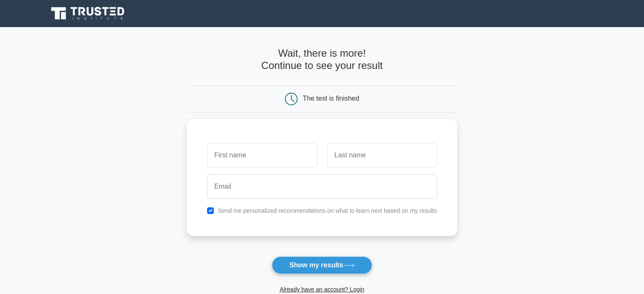 The height and width of the screenshot is (294, 644). I want to click on h4: Wait, there is more! Continue to see your result, so click(322, 59).